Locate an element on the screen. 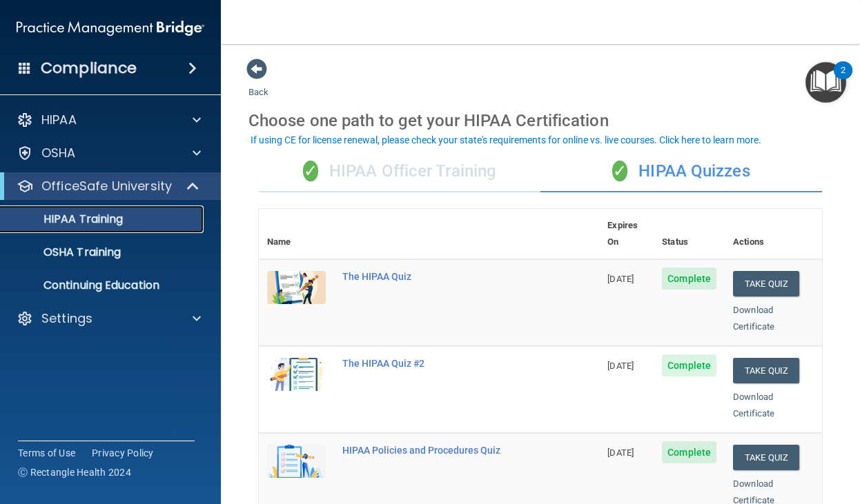 This screenshot has height=504, width=860. h4: Compliance is located at coordinates (88, 68).